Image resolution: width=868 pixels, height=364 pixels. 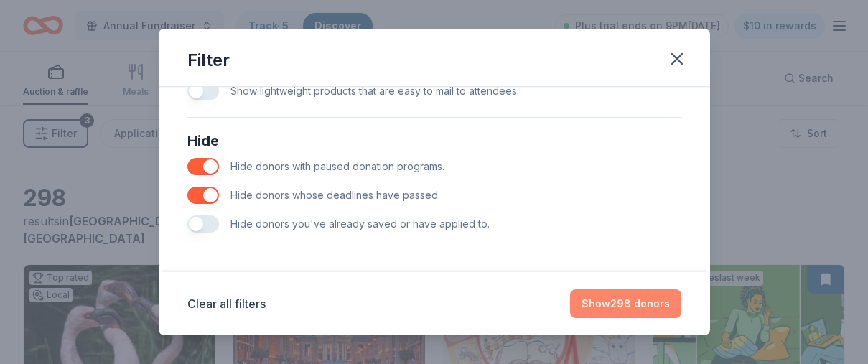 I want to click on div: Filter, so click(x=208, y=60).